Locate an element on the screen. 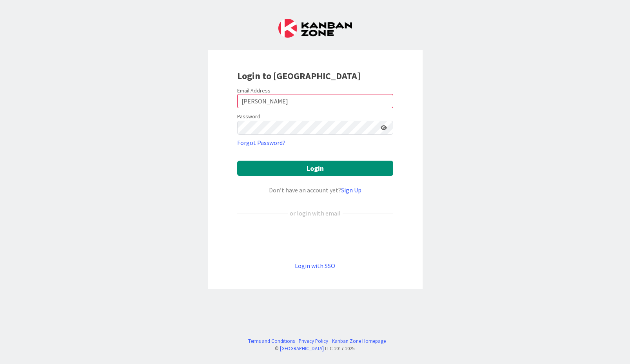 The width and height of the screenshot is (630, 364). a: Forgot Password? is located at coordinates (261, 142).